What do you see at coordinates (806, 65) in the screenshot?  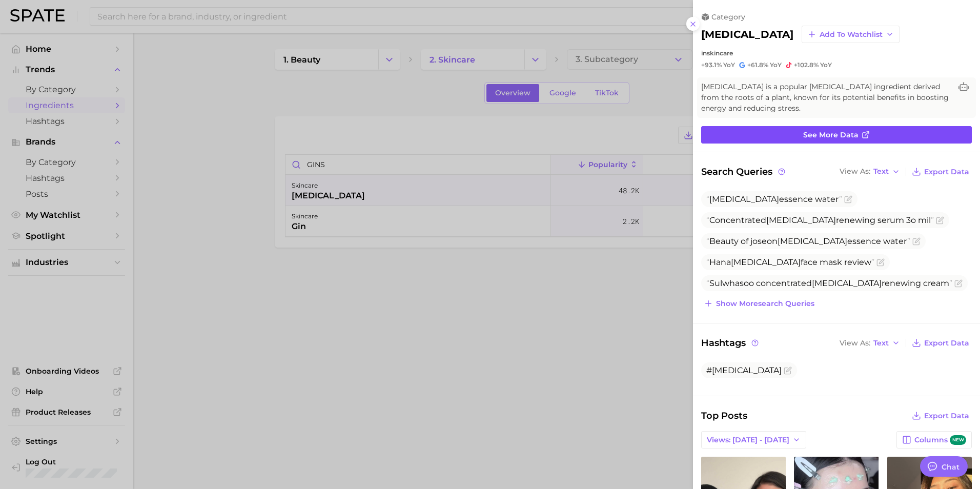 I see `span: +102.8%` at bounding box center [806, 65].